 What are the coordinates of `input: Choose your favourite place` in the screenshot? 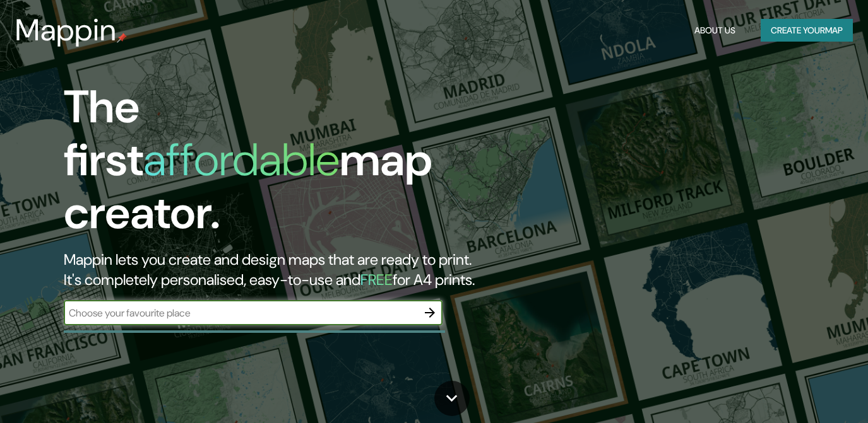 It's located at (240, 313).